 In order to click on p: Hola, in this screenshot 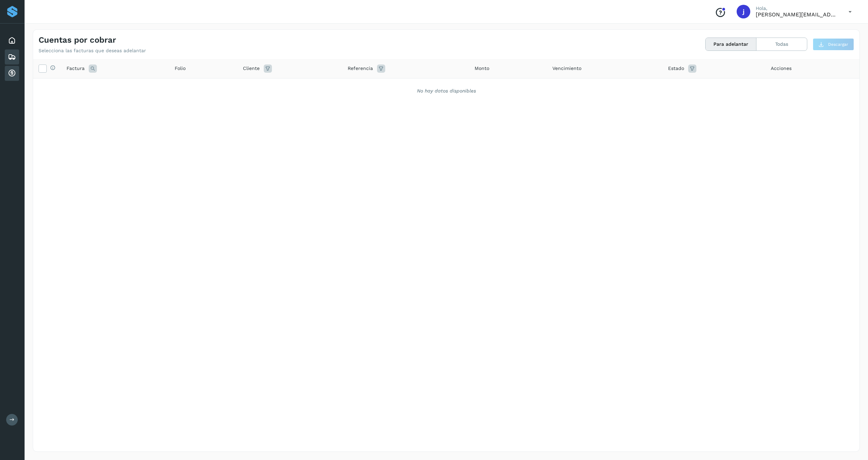, I will do `click(797, 8)`.